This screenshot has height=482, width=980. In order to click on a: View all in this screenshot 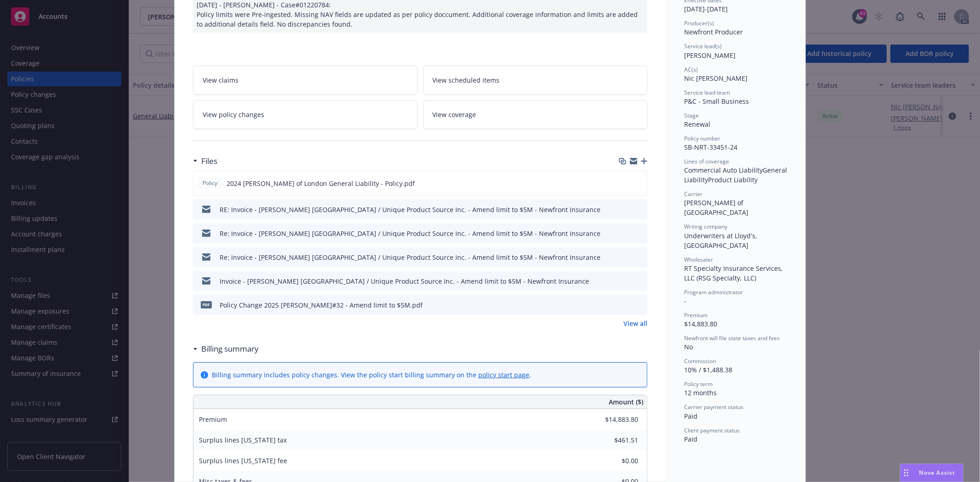, I will do `click(636, 324)`.